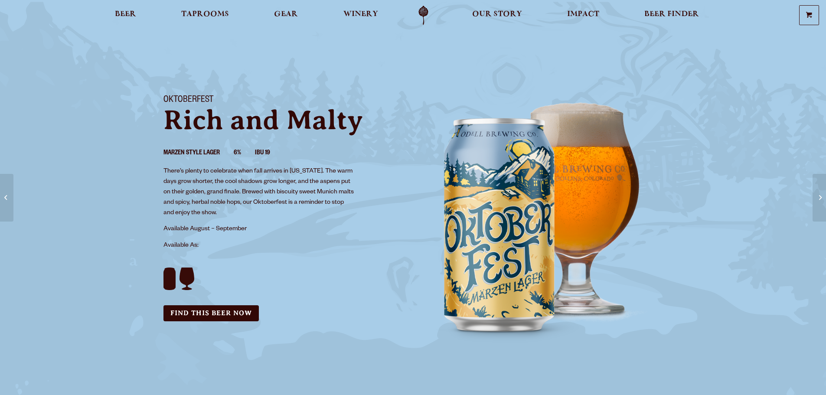 The width and height of the screenshot is (826, 395). I want to click on li: IBU 19, so click(269, 154).